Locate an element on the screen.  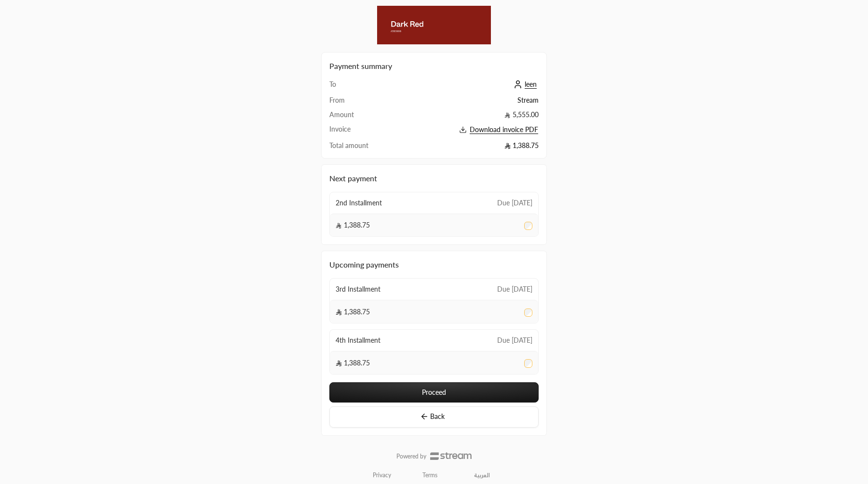
td: From is located at coordinates (362, 103).